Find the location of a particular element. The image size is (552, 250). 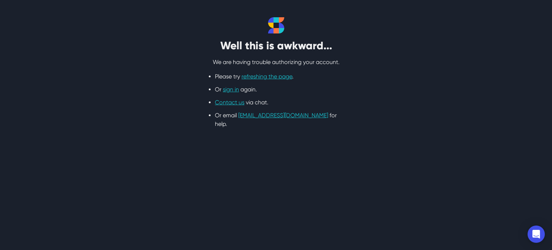

li: Please try . is located at coordinates (276, 76).